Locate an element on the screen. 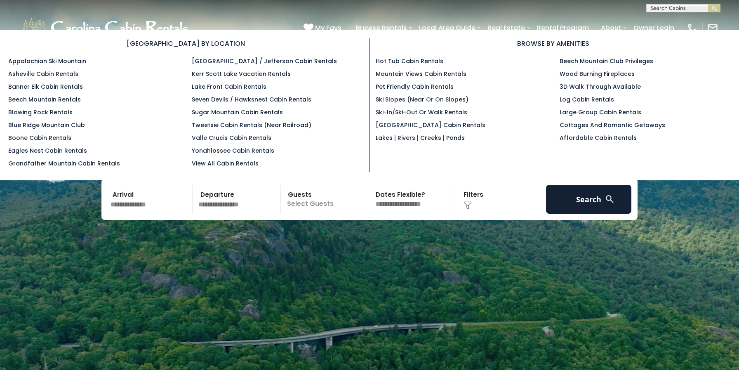 This screenshot has width=739, height=392. img: White-1-1-2.png is located at coordinates (106, 28).